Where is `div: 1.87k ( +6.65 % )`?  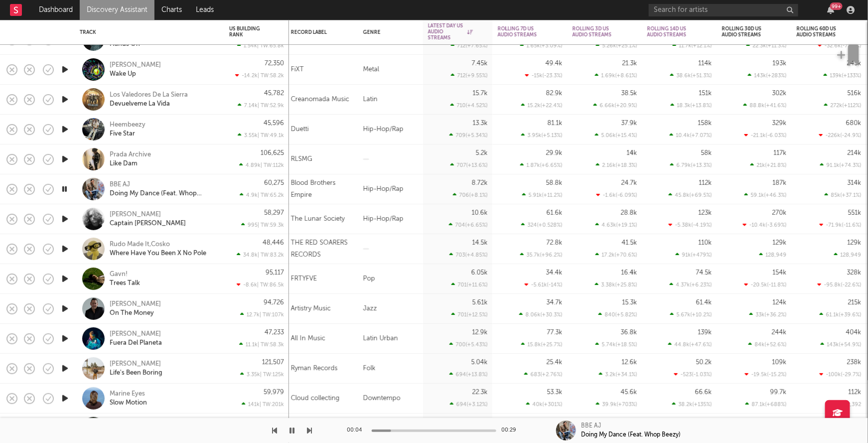
div: 1.87k ( +6.65 % ) is located at coordinates (541, 165).